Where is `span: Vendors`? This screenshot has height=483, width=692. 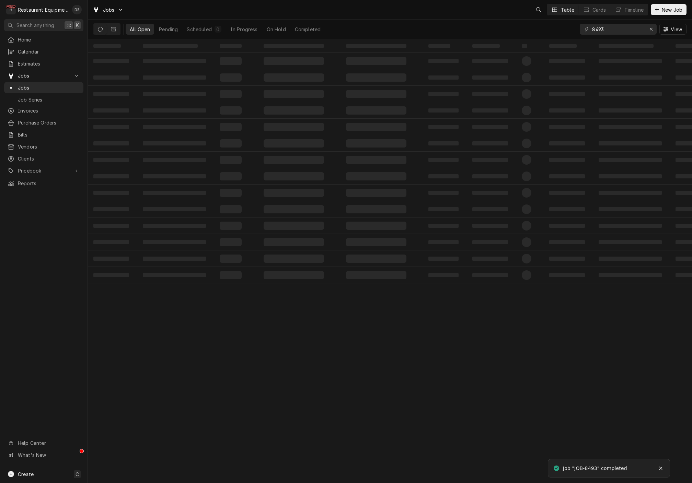
span: Vendors is located at coordinates (49, 147).